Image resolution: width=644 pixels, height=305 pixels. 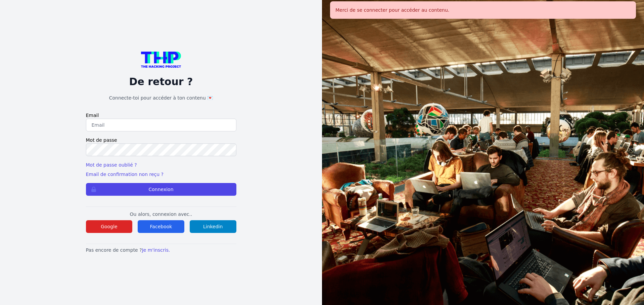 I want to click on h1: Connecte-toi pour accéder à ton contenu 💌, so click(x=161, y=98).